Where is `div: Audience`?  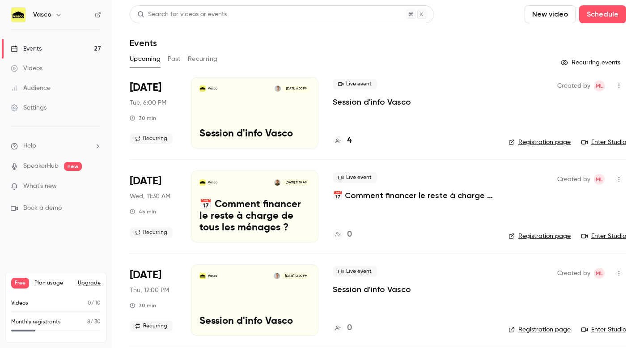 div: Audience is located at coordinates (30, 88).